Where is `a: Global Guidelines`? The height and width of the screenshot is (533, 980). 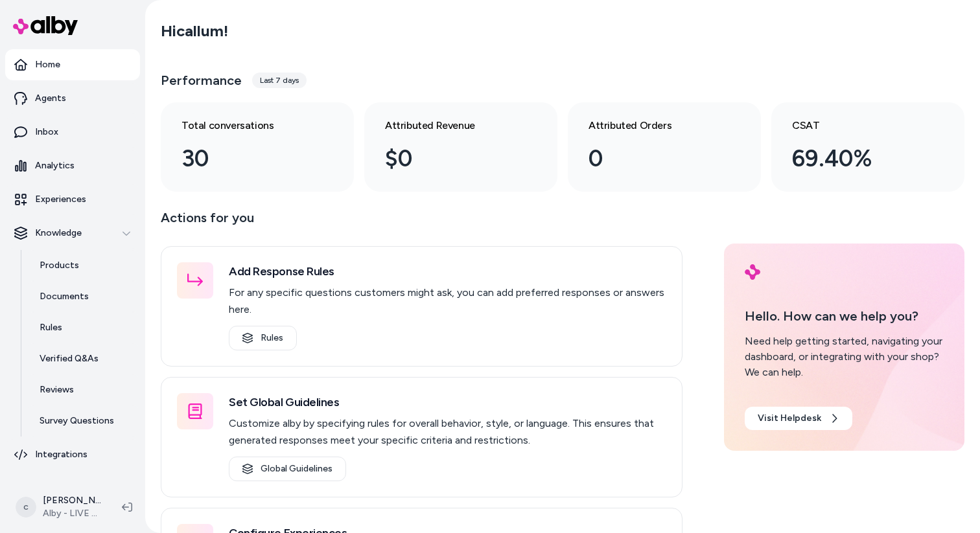 a: Global Guidelines is located at coordinates (287, 469).